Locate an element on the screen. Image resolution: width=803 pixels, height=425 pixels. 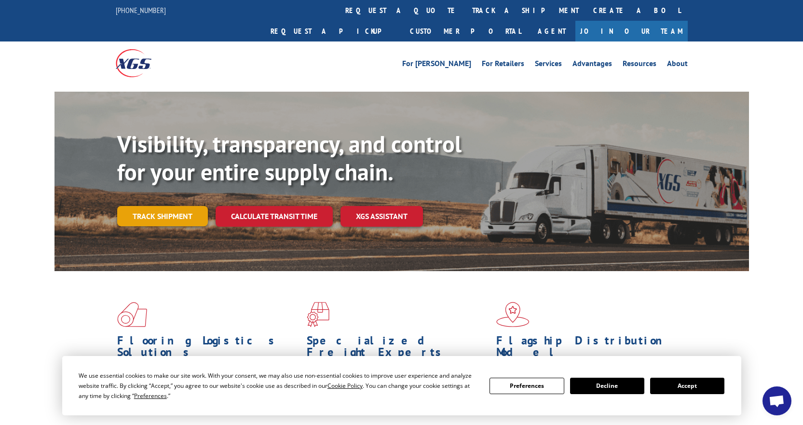
a: Services is located at coordinates (548, 65).